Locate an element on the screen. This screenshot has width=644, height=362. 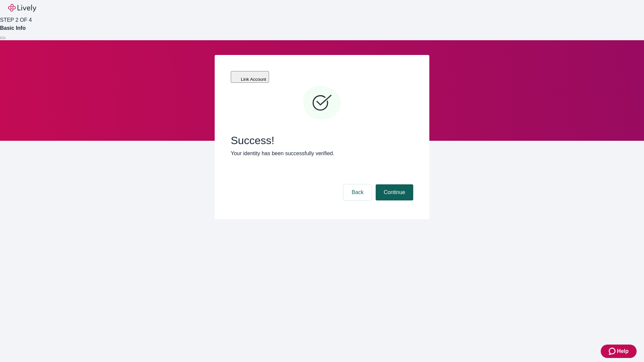
img: Lively is located at coordinates (22, 8).